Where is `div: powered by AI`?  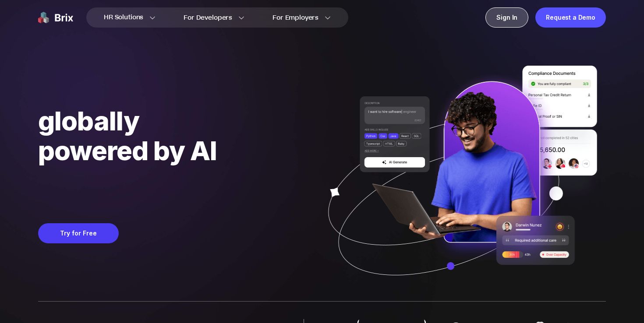
div: powered by AI is located at coordinates (175, 150).